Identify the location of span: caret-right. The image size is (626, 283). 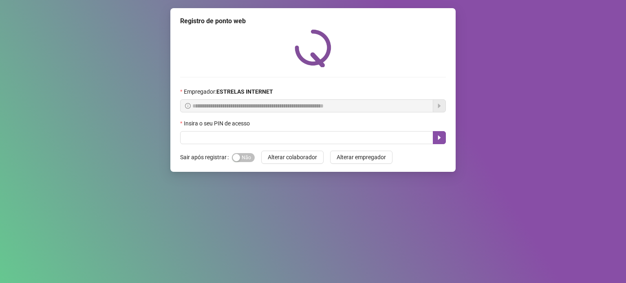
(440, 138).